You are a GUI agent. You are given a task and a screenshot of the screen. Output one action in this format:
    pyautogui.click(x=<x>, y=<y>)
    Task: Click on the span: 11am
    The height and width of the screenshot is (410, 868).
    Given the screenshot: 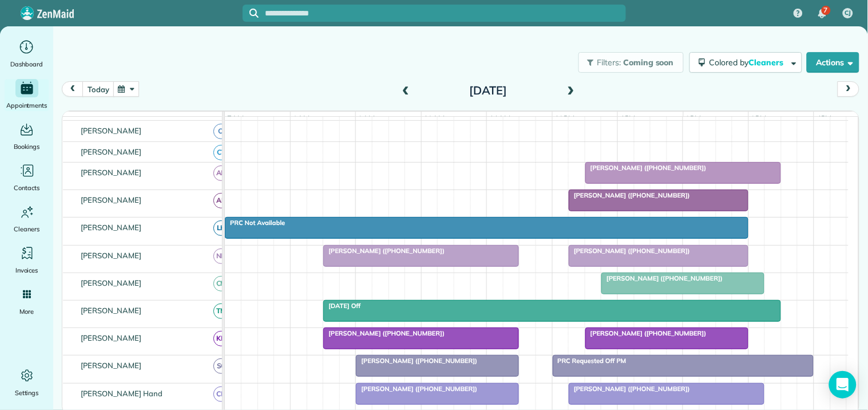 What is the action you would take?
    pyautogui.click(x=499, y=119)
    